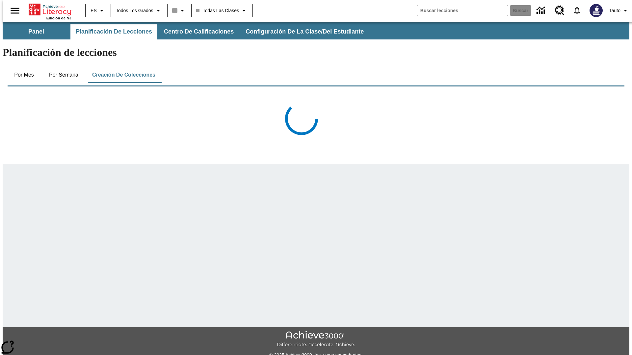  I want to click on button: Grado: Todos los grados, Elige un grado, so click(139, 11).